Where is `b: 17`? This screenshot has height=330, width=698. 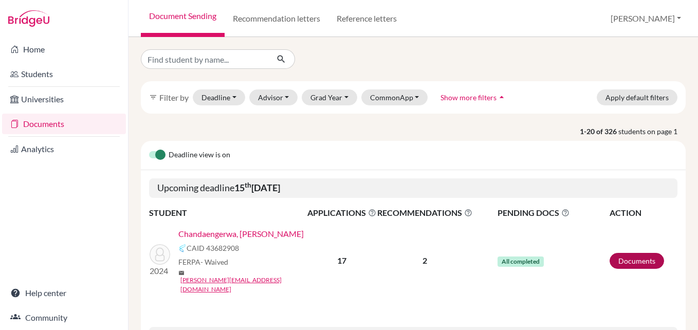
b: 17 is located at coordinates (342, 260).